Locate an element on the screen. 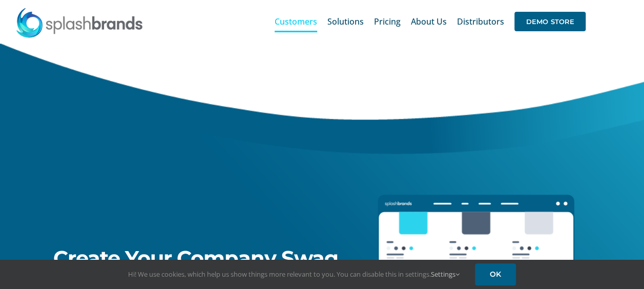 This screenshot has height=289, width=644. span: Hi! We use cookies, which help us show things more relevant to you. You can disable this in setti... is located at coordinates (294, 274).